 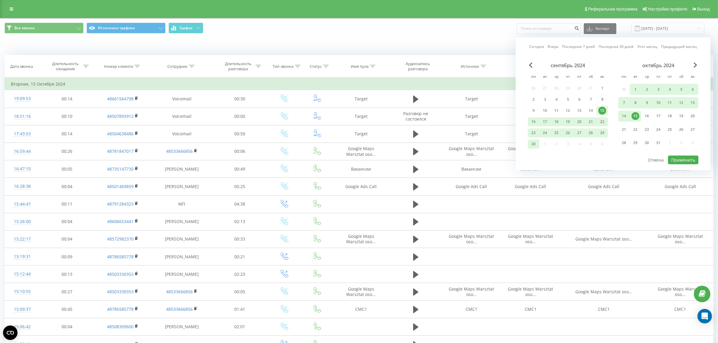 What do you see at coordinates (239, 134) in the screenshot?
I see `td: 00:50` at bounding box center [239, 134].